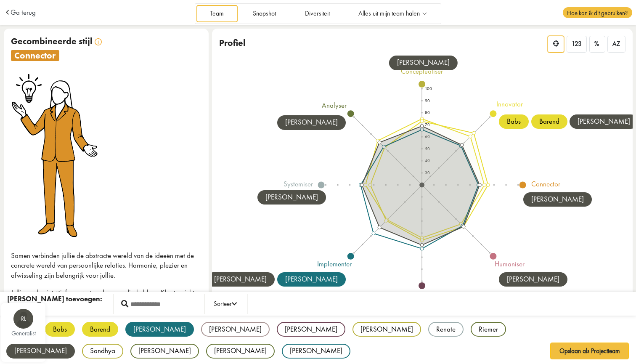  Describe the element at coordinates (428, 112) in the screenshot. I see `text: 80` at that location.